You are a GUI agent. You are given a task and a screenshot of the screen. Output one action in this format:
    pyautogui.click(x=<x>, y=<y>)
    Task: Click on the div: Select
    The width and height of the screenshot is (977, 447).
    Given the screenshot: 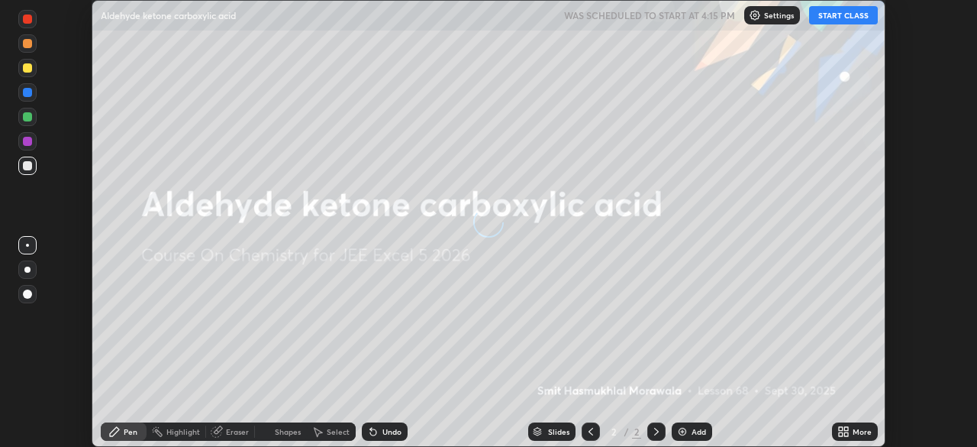 What is the action you would take?
    pyautogui.click(x=338, y=431)
    